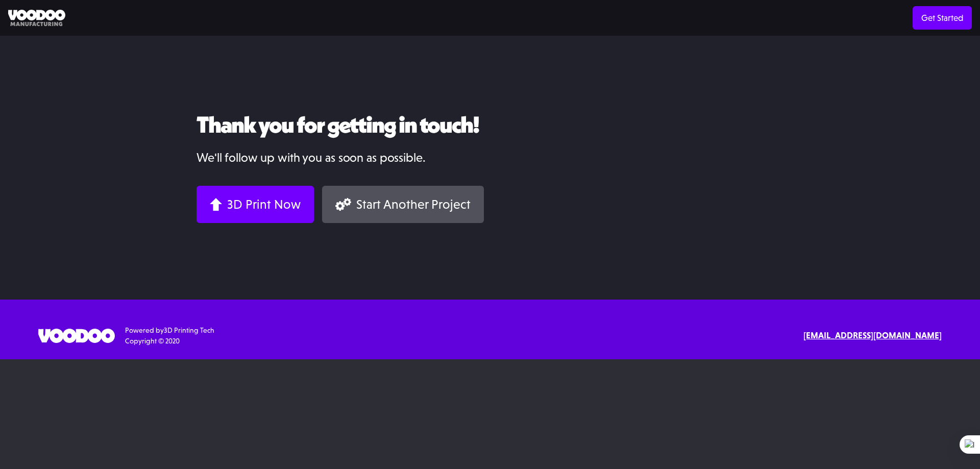 The height and width of the screenshot is (469, 980). Describe the element at coordinates (216, 204) in the screenshot. I see `img: Arrow up` at that location.